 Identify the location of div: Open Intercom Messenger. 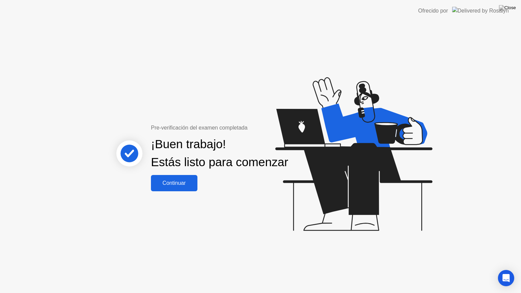
(506, 278).